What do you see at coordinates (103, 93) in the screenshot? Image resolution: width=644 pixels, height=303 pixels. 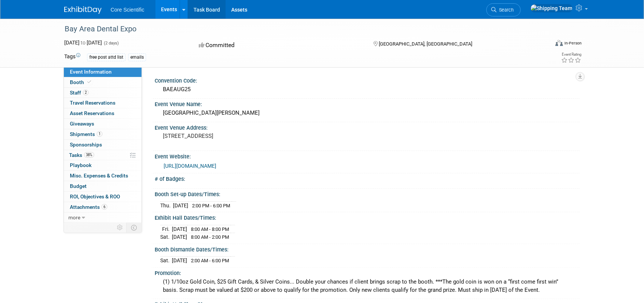 I see `a: Staff2` at bounding box center [103, 93].